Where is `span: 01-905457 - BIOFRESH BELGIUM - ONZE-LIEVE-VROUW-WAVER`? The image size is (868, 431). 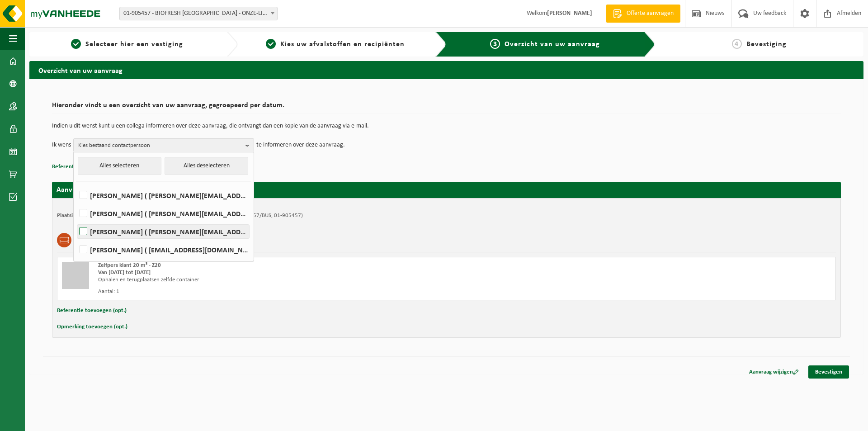
span: 01-905457 - BIOFRESH BELGIUM - ONZE-LIEVE-VROUW-WAVER is located at coordinates (198, 13).